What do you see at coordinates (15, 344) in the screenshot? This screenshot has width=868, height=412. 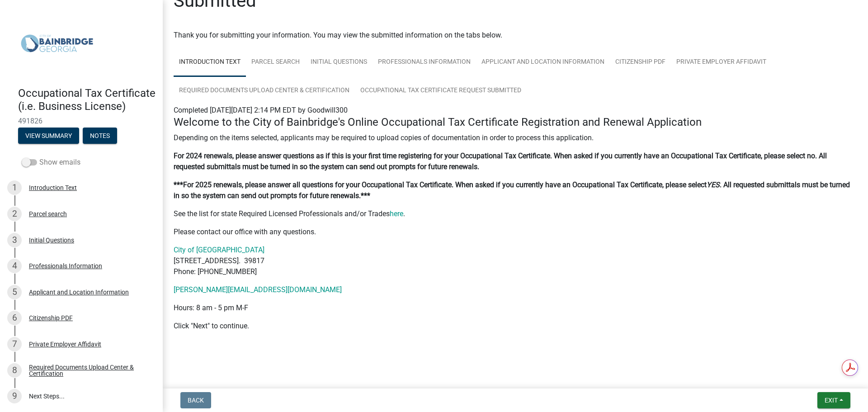 I see `div: 7` at bounding box center [15, 344].